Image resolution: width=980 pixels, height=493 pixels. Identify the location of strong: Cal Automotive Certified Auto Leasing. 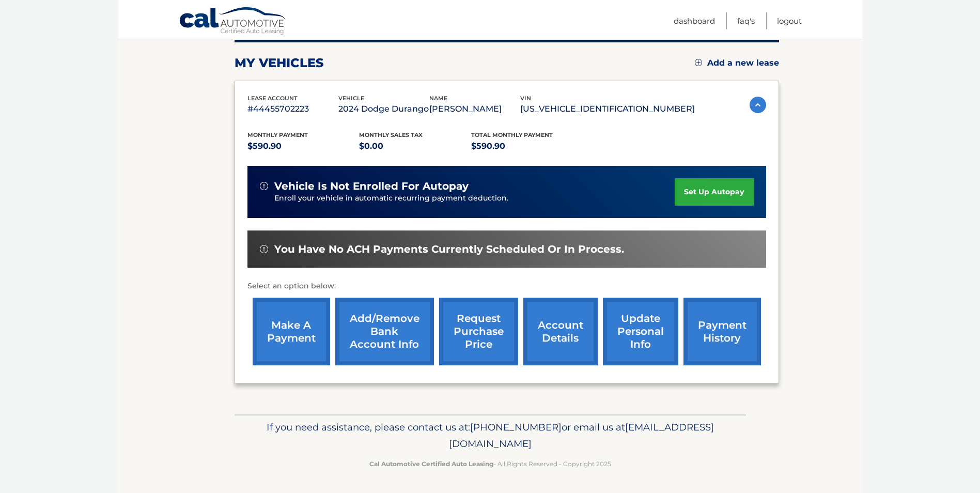
(432, 463).